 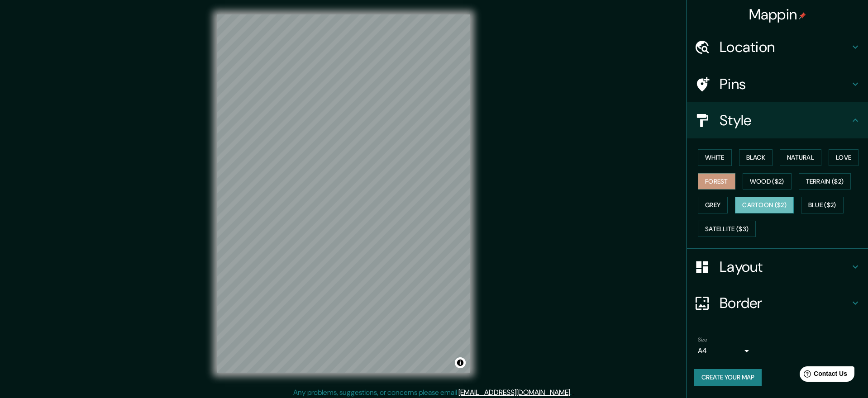 I want to click on div: A4, so click(x=725, y=351).